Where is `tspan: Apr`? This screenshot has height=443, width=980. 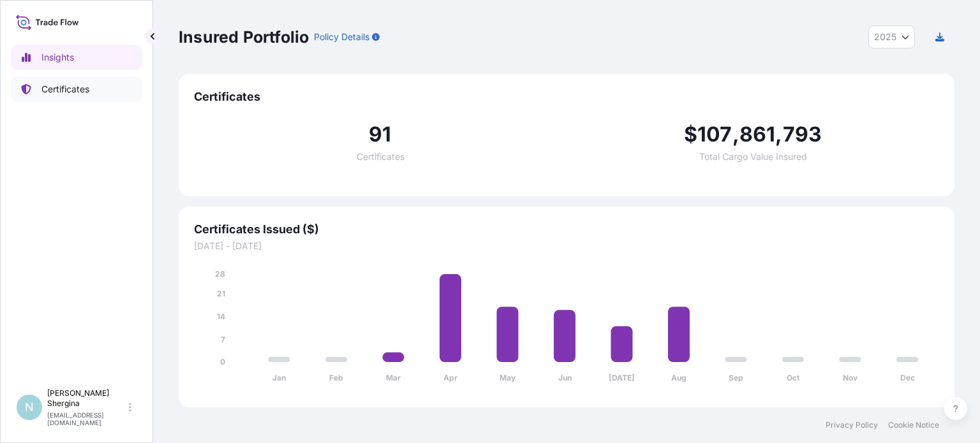
tspan: Apr is located at coordinates (450, 378).